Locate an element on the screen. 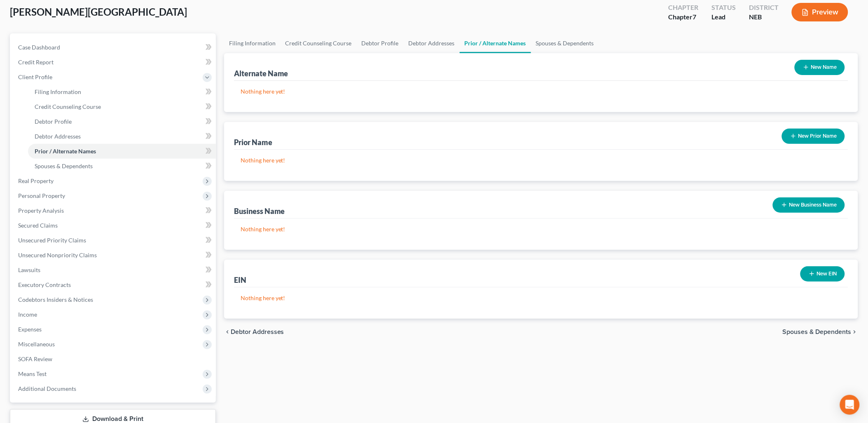  span: Miscellaneous is located at coordinates (36, 344).